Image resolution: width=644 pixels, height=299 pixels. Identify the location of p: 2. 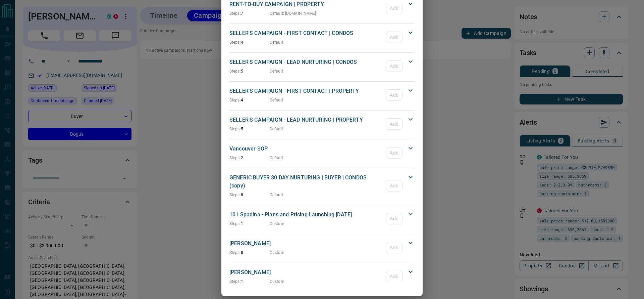
(250, 158).